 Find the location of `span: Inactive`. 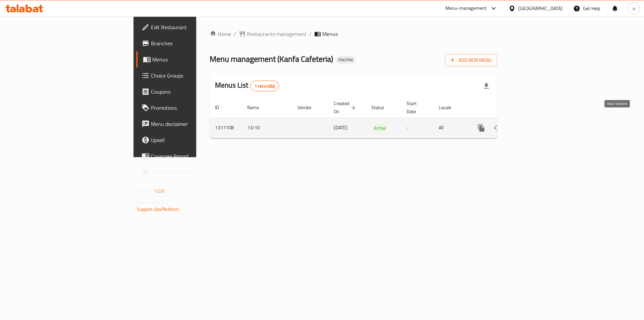

span: Inactive is located at coordinates (346, 59).